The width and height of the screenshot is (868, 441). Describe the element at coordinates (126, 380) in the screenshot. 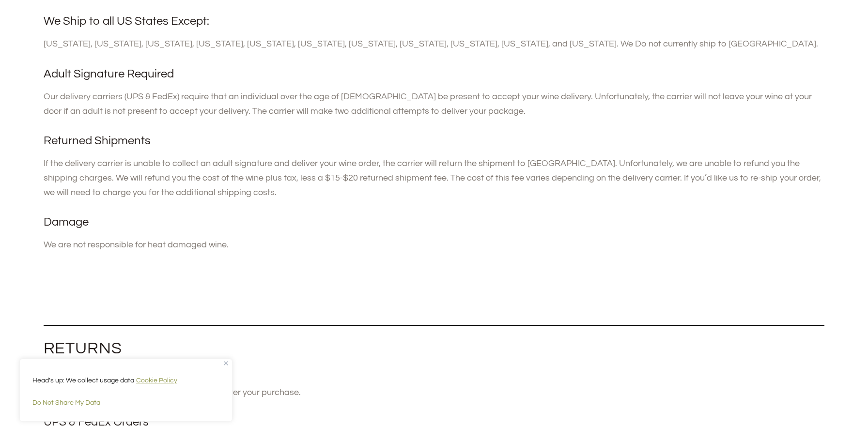

I see `p: Head's up: We collect usage data` at that location.